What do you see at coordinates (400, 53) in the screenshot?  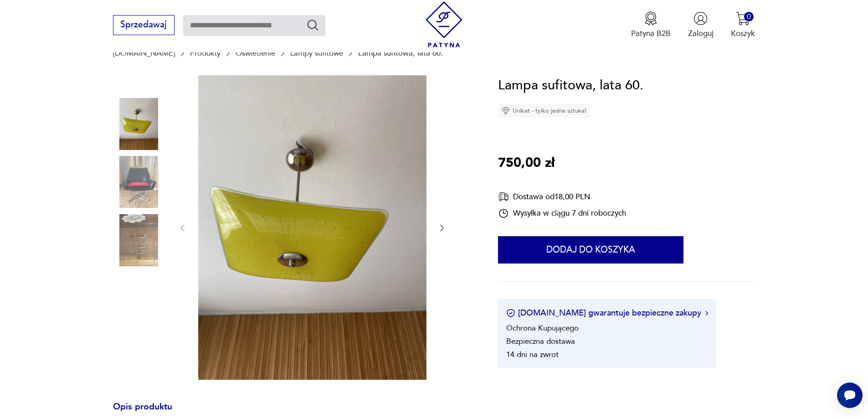 I see `p: Lampa sufitowa, lata 60.` at bounding box center [400, 53].